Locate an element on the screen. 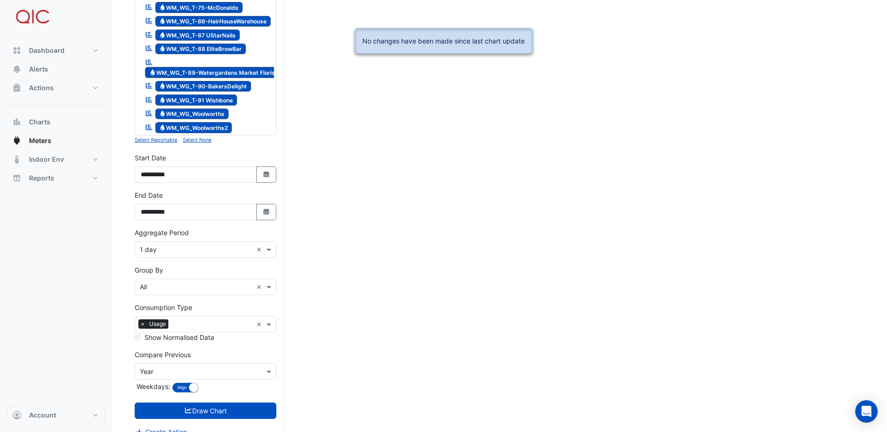 Image resolution: width=887 pixels, height=432 pixels. span: Actions is located at coordinates (41, 88).